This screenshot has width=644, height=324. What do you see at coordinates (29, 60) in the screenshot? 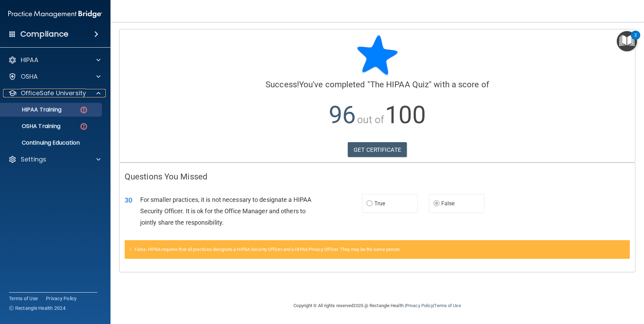
I see `p: HIPAA` at bounding box center [29, 60].